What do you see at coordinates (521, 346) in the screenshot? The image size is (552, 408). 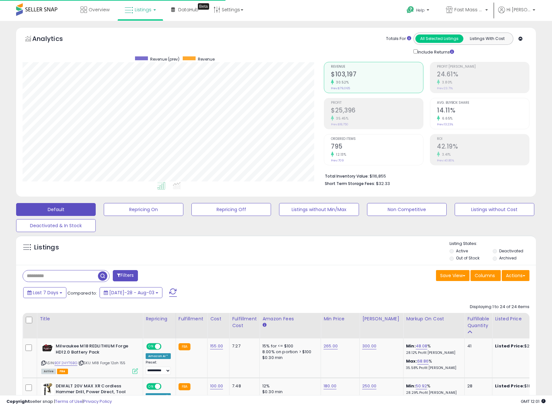 I see `div: $265.00` at bounding box center [521, 346].